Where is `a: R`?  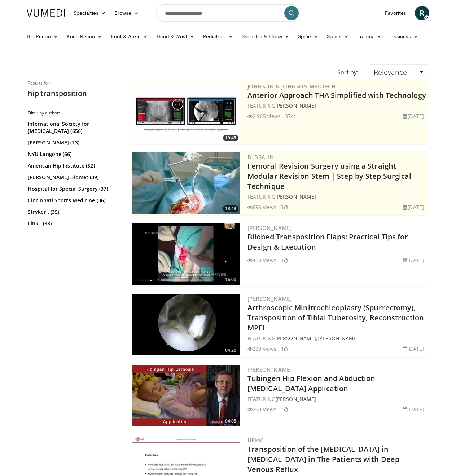
a: R is located at coordinates (423, 13).